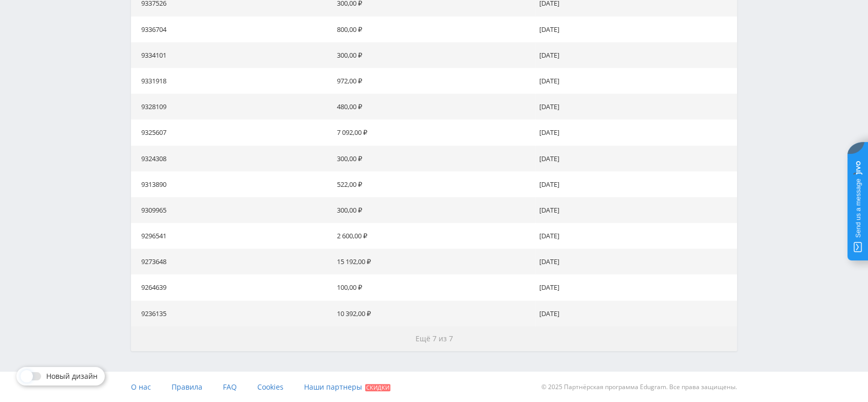  What do you see at coordinates (434, 339) in the screenshot?
I see `button: Ещё 7 из 7` at bounding box center [434, 339].